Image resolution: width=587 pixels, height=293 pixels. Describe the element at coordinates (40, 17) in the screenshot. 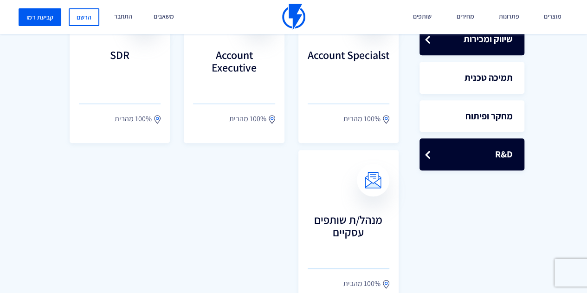

I see `a: קביעת דמו` at that location.